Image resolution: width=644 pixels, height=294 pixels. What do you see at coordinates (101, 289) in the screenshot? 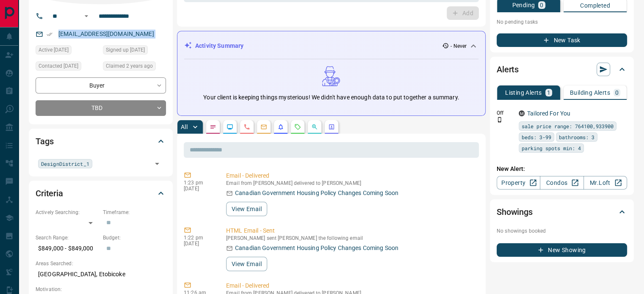
I see `p: Motivation:` at bounding box center [101, 289].